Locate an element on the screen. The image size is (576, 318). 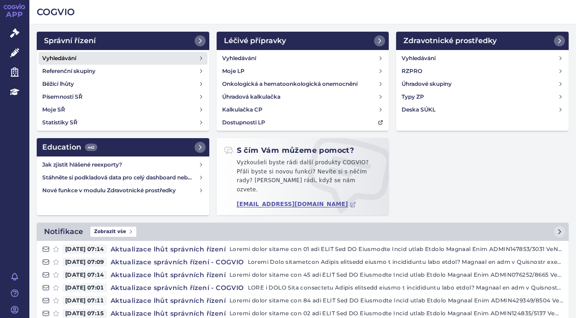
a: Úhradová kalkulačka is located at coordinates (303, 97).